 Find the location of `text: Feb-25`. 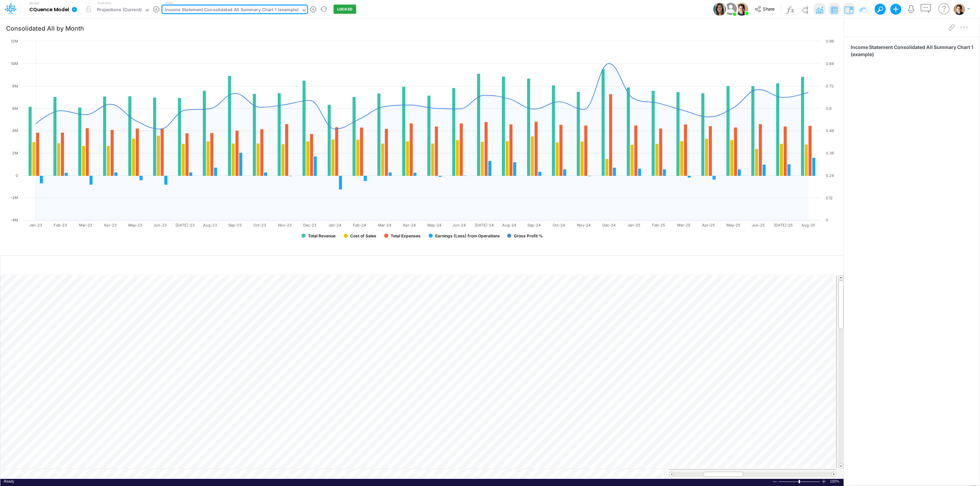

text: Feb-25 is located at coordinates (659, 225).